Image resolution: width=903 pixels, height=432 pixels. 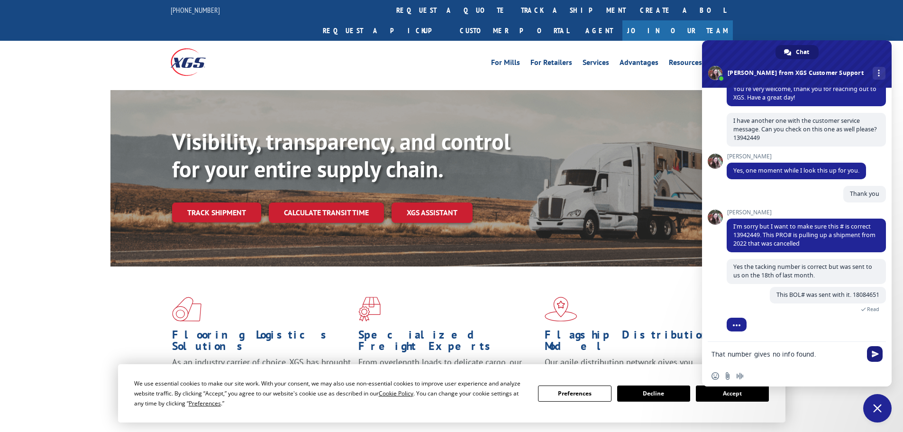 What do you see at coordinates (551, 64) in the screenshot?
I see `a: For Retailers` at bounding box center [551, 64].